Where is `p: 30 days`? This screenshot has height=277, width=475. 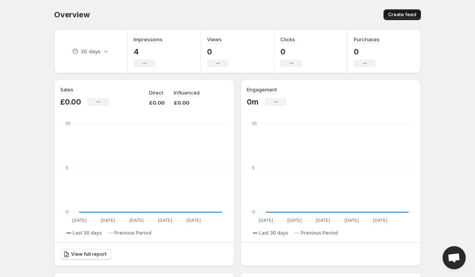 p: 30 days is located at coordinates (90, 51).